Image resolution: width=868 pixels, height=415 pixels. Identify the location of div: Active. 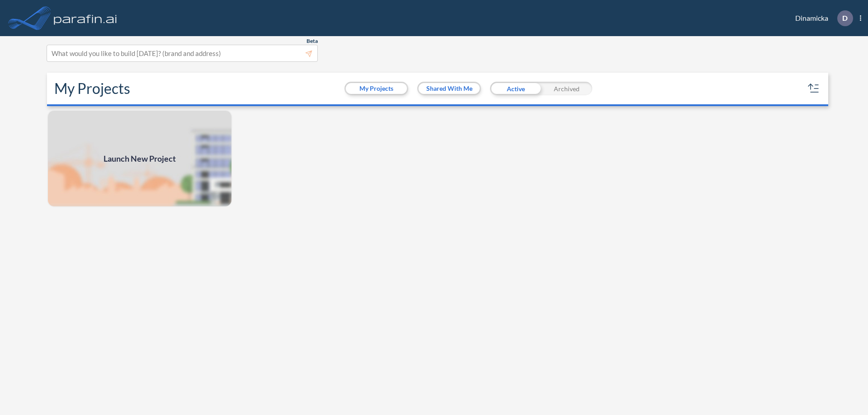
(516, 89).